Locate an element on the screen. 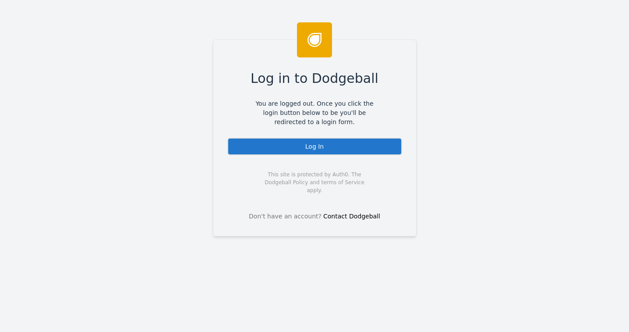 The image size is (629, 332). span: Don't have an account? is located at coordinates (285, 216).